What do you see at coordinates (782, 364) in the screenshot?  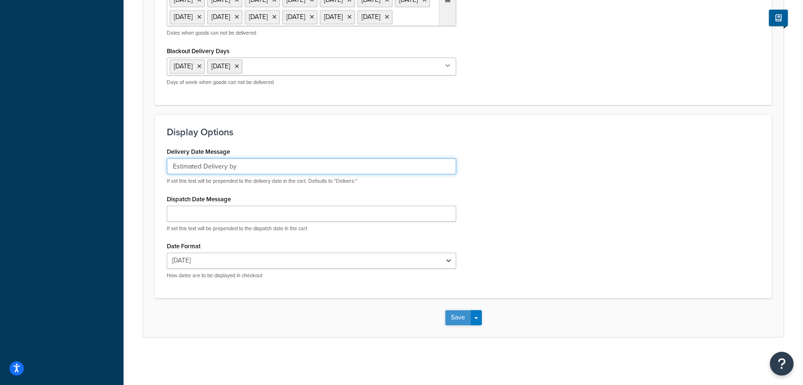 I see `button: Open Resource Center` at bounding box center [782, 364].